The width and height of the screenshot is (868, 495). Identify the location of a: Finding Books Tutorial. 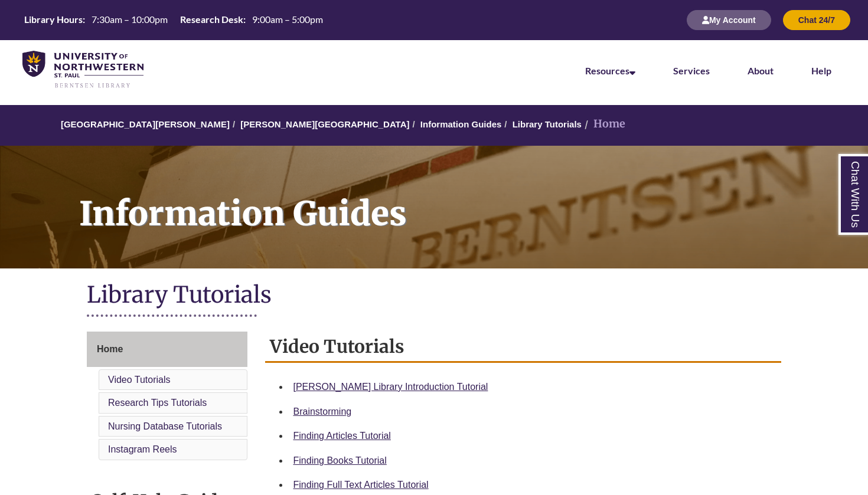
(340, 460).